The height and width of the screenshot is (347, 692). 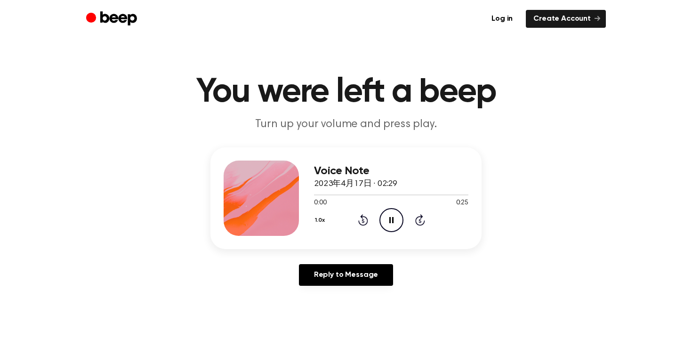 What do you see at coordinates (321, 220) in the screenshot?
I see `button: 1.0x` at bounding box center [321, 220].